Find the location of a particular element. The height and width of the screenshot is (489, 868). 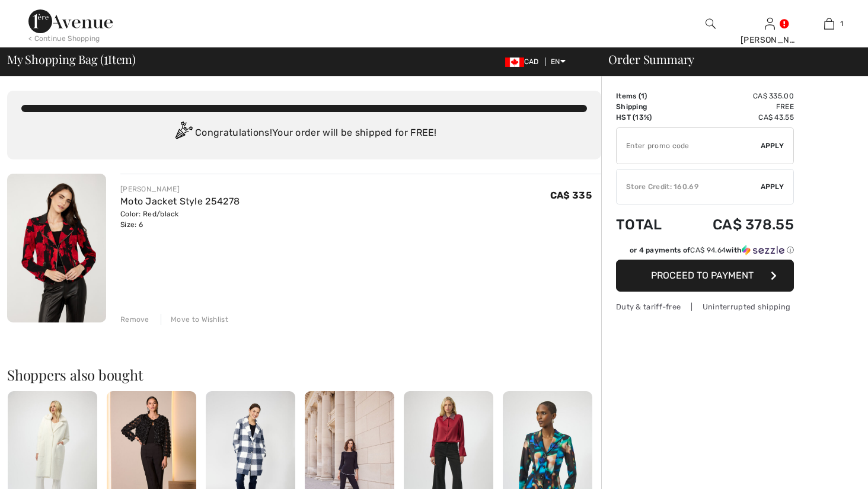

h2: Shoppers also bought is located at coordinates (304, 375).